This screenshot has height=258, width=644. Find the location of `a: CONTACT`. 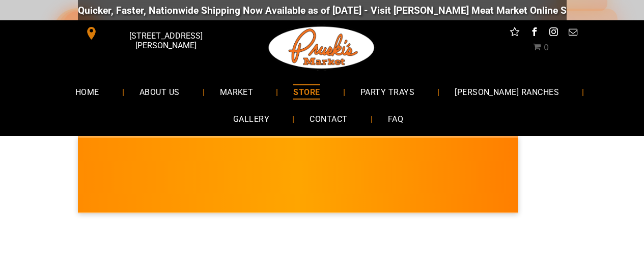

a: CONTACT is located at coordinates (329, 119).